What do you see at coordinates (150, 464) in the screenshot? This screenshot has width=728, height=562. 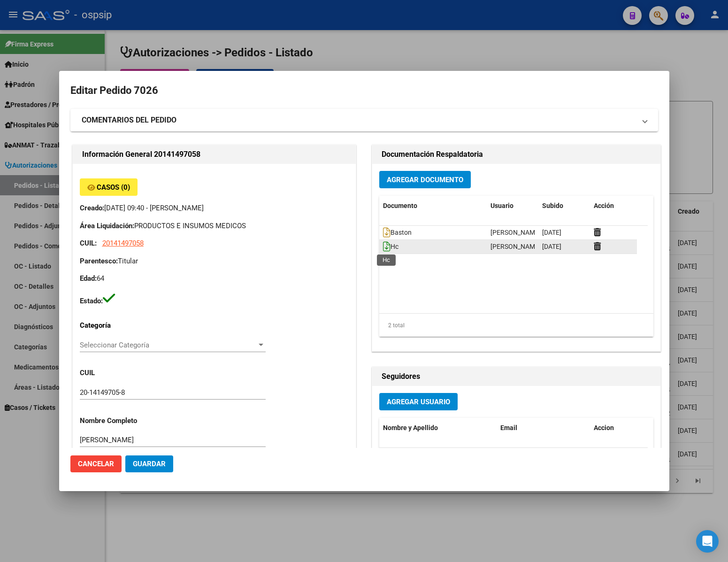 I see `button: Guardar` at bounding box center [150, 464].